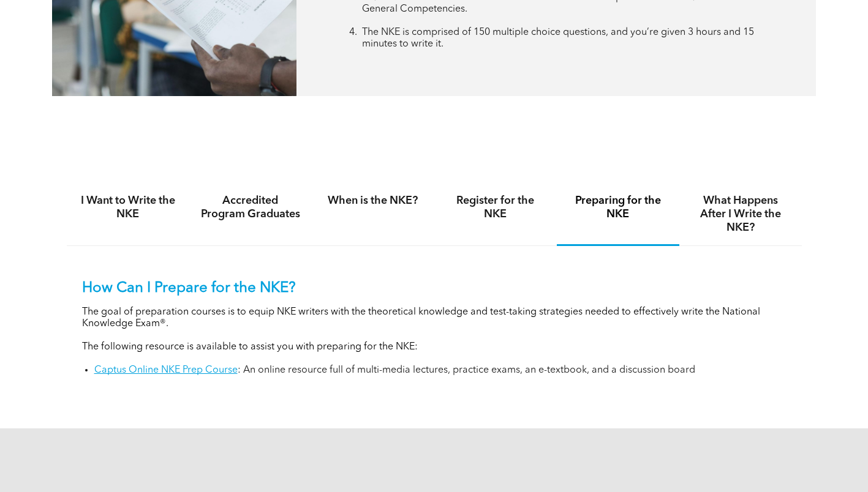 The width and height of the screenshot is (868, 492). Describe the element at coordinates (128, 208) in the screenshot. I see `h4: I Want to Write the NKE` at that location.